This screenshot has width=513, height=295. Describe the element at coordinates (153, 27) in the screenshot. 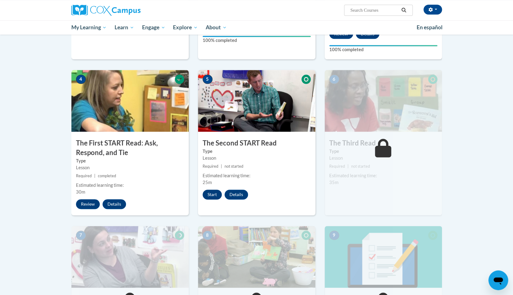

I see `a: Engage` at that location.